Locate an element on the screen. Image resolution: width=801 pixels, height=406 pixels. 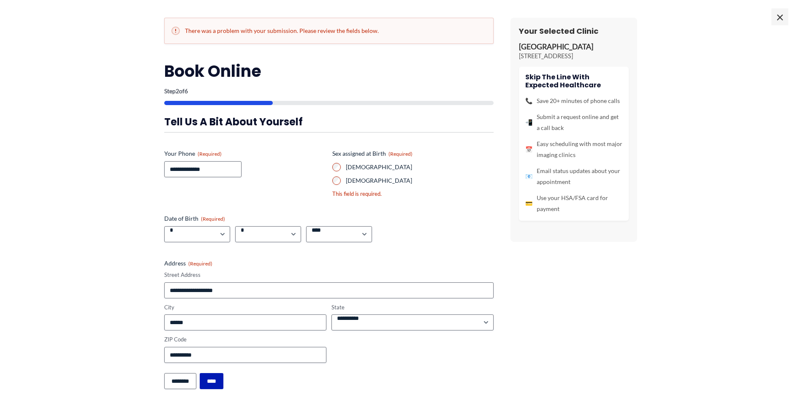
h4: Skip the line with Expected Healthcare is located at coordinates (574, 81).